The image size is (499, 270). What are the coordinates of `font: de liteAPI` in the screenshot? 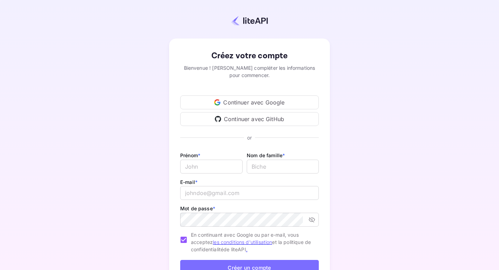 It's located at (235, 249).